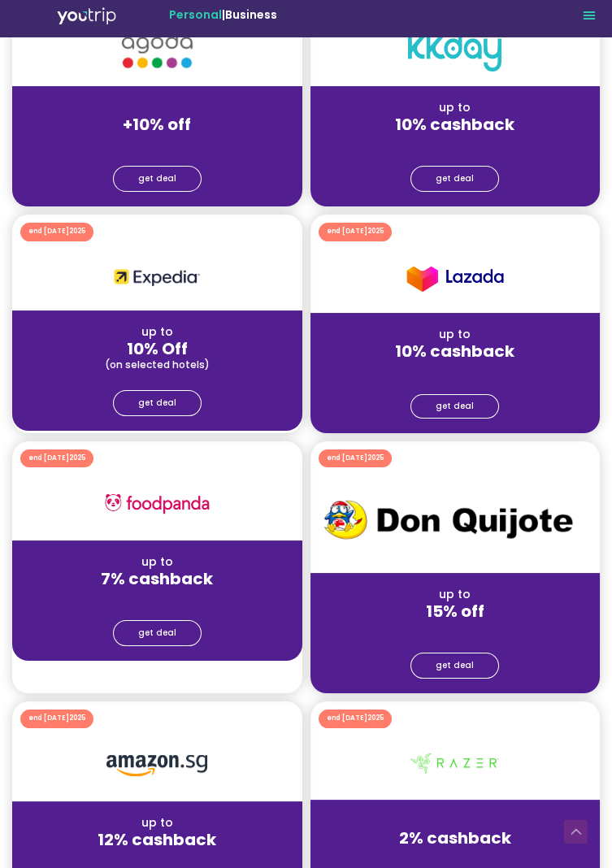  What do you see at coordinates (157, 332) in the screenshot?
I see `span: up to` at bounding box center [157, 332].